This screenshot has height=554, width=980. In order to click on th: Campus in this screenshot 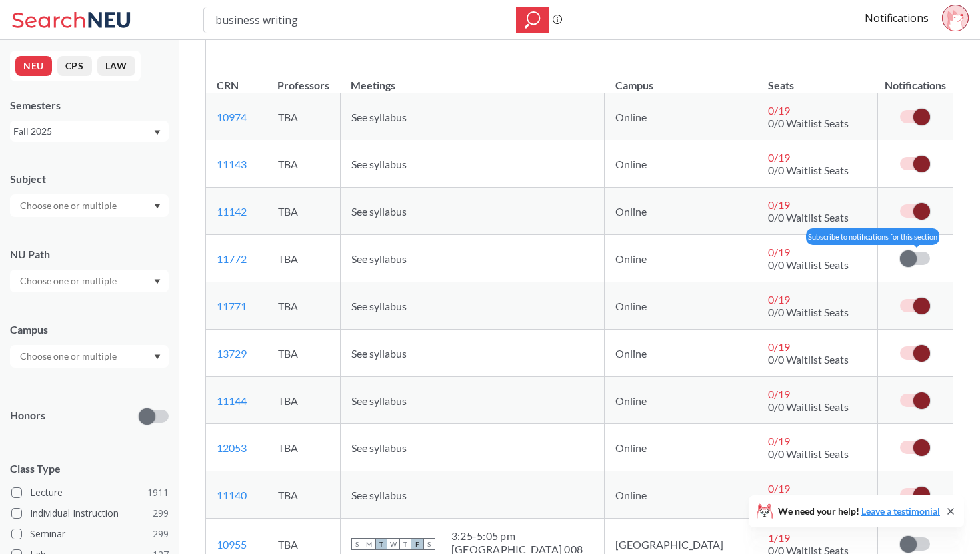, I will do `click(681, 78)`.